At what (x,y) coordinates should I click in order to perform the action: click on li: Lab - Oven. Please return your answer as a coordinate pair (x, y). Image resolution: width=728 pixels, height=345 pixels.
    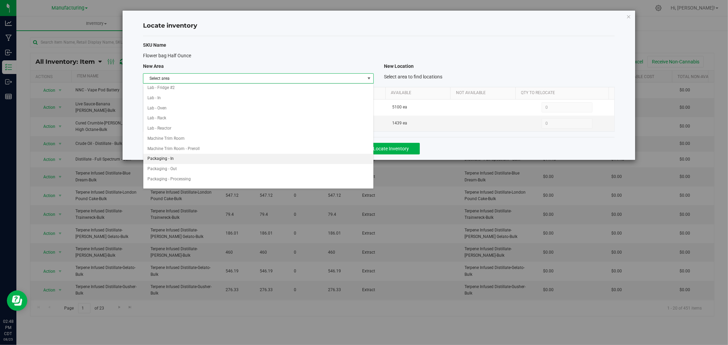
    Looking at the image, I should click on (258, 108).